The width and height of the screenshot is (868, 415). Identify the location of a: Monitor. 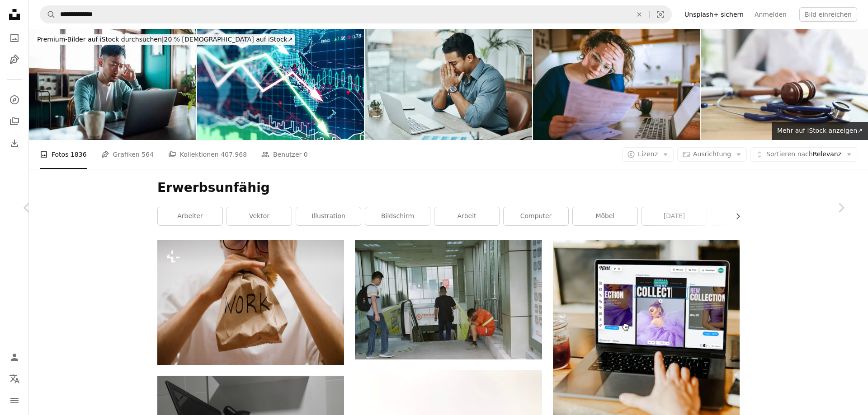
(743, 217).